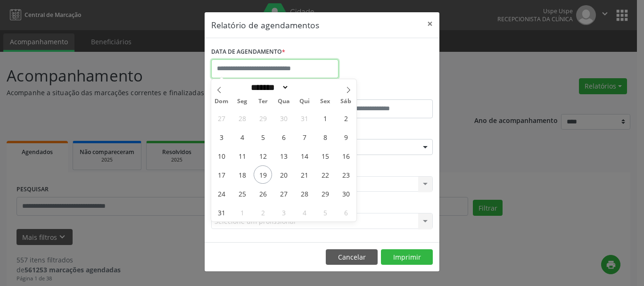  I want to click on span: Agosto 15, 2025, so click(325, 155).